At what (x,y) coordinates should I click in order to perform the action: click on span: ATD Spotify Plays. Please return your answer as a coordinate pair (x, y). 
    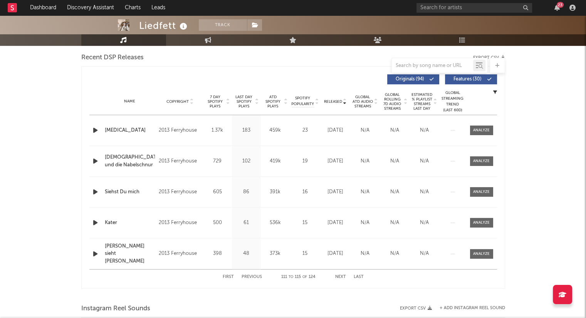
    Looking at the image, I should click on (273, 102).